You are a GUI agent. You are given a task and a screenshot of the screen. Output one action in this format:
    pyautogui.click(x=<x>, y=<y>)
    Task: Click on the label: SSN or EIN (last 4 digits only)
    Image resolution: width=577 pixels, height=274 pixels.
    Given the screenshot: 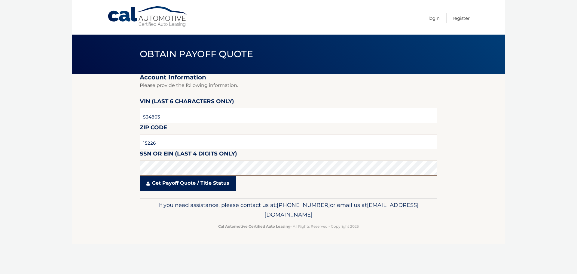 What is the action you would take?
    pyautogui.click(x=188, y=154)
    